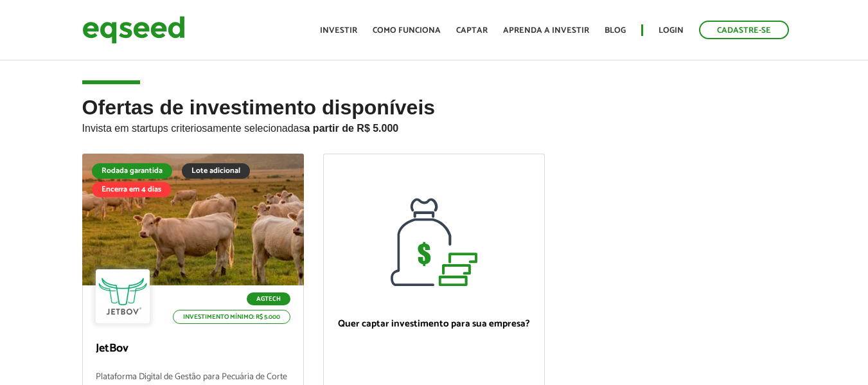  What do you see at coordinates (338, 30) in the screenshot?
I see `a: Investir` at bounding box center [338, 30].